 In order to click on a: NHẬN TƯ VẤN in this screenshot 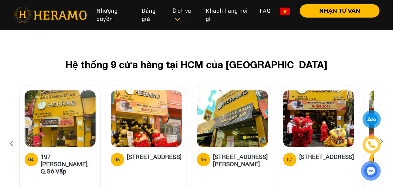, I will do `click(337, 11)`.